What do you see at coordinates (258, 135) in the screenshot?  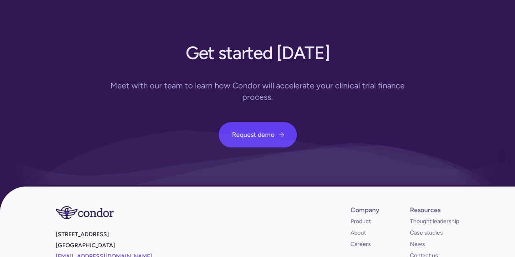 I see `a: Request demo` at bounding box center [258, 135].